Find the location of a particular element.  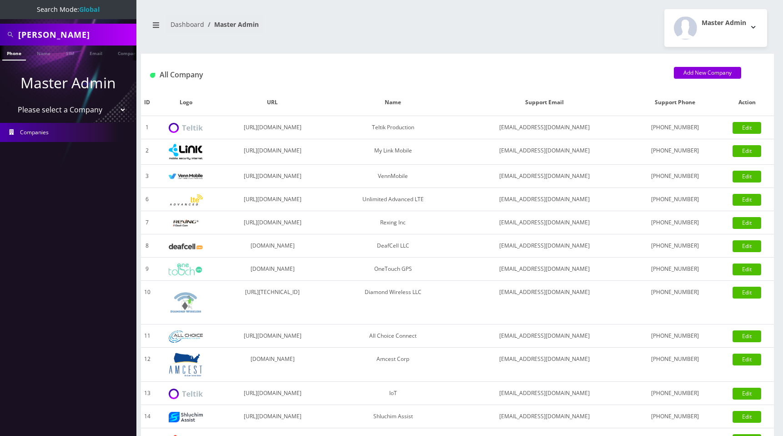

img: Rexing Inc is located at coordinates (186, 223).